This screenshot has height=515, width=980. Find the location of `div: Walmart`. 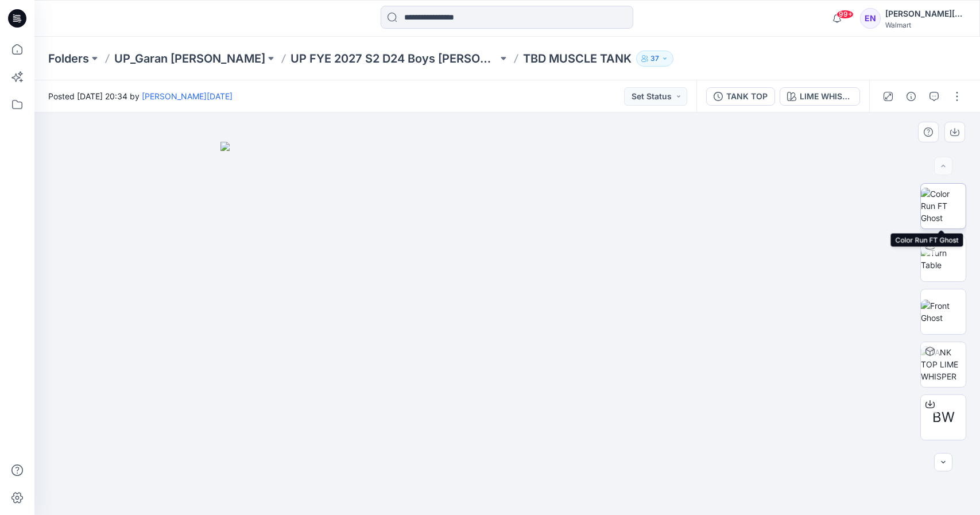

div: Walmart is located at coordinates (925, 25).